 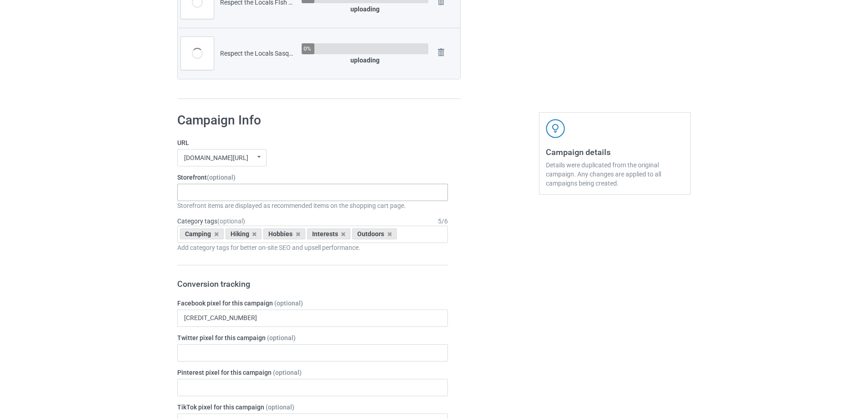 I want to click on label: URL, so click(x=313, y=142).